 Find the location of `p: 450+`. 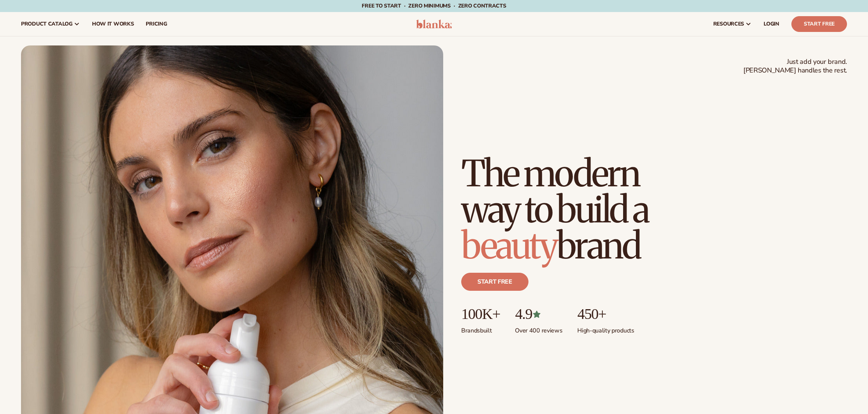

p: 450+ is located at coordinates (605, 314).